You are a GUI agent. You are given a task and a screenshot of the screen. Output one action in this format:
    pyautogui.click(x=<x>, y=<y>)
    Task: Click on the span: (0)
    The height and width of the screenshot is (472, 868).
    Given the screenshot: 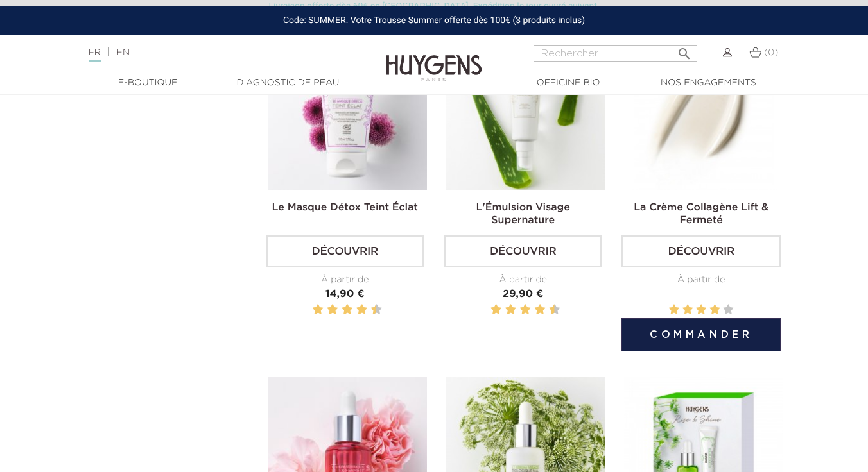 What is the action you would take?
    pyautogui.click(x=771, y=52)
    